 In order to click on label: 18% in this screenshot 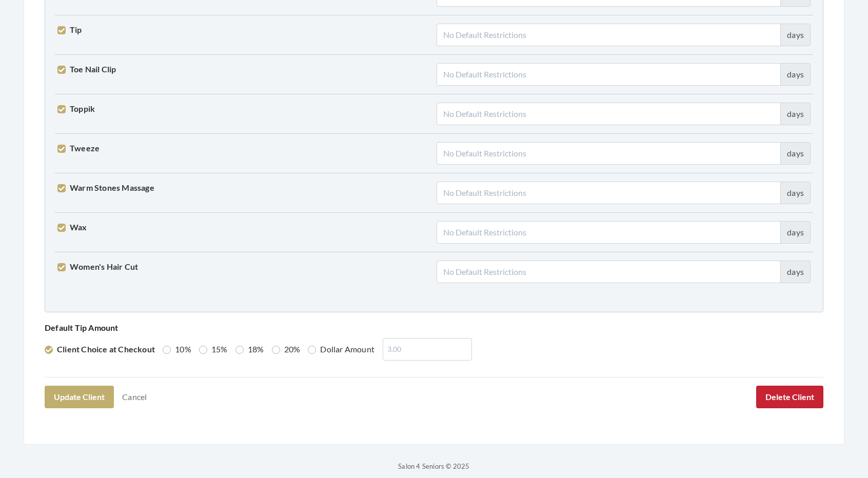, I will do `click(250, 349)`.